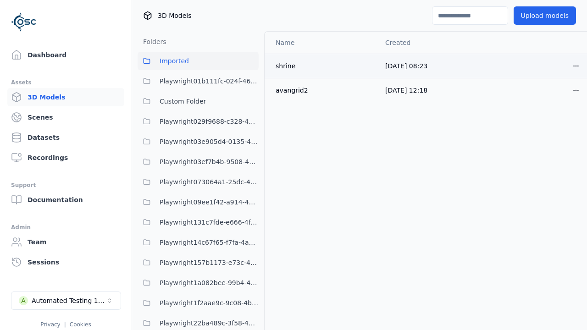  Describe the element at coordinates (66, 158) in the screenshot. I see `a: Recordings` at that location.